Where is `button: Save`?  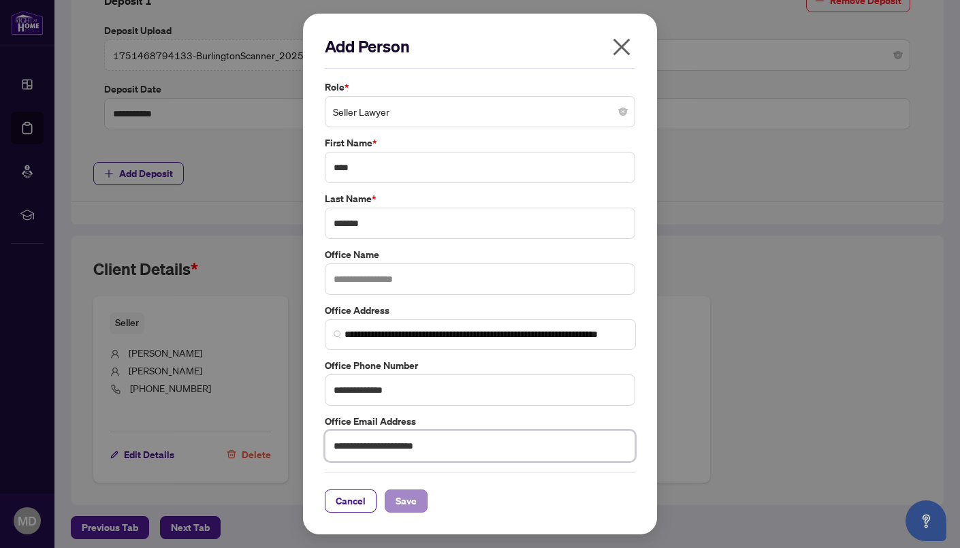
button: Save is located at coordinates (406, 501).